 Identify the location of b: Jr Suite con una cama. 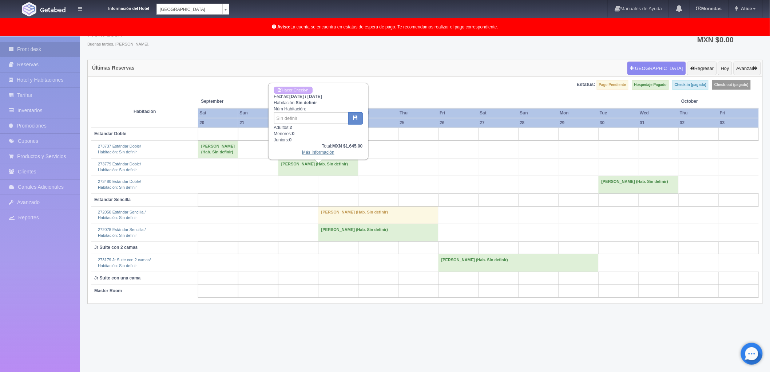
(117, 278).